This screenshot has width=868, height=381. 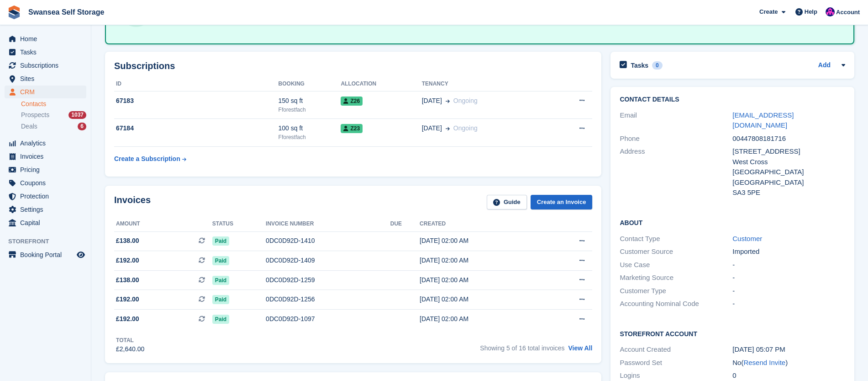 I want to click on span: Storefront, so click(x=49, y=241).